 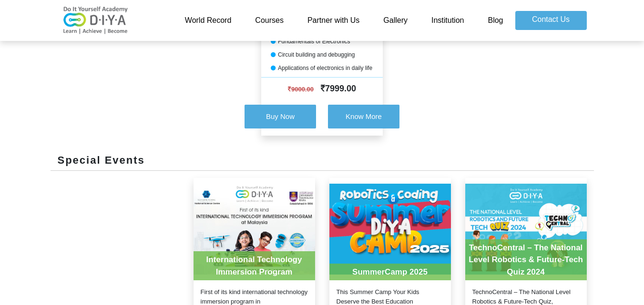 What do you see at coordinates (209, 21) in the screenshot?
I see `a: World Record` at bounding box center [209, 21].